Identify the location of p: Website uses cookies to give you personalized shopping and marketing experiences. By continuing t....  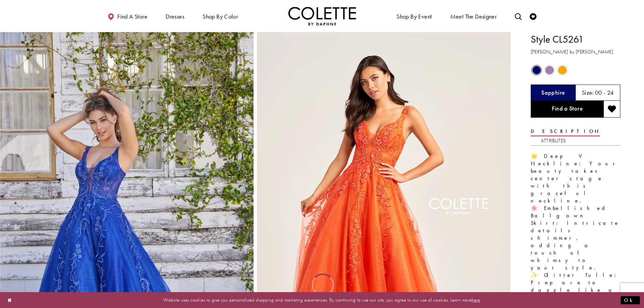
(322, 300).